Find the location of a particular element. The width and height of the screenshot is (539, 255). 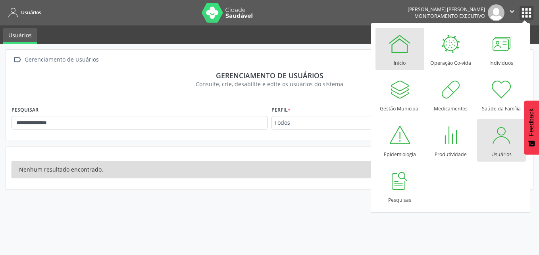

a: Operação Co-vida is located at coordinates (450, 49).